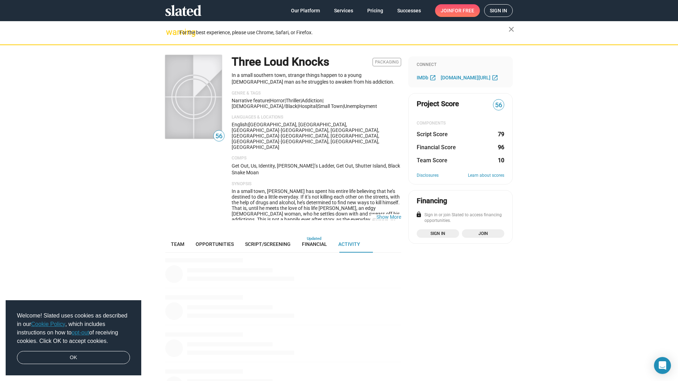 This screenshot has height=381, width=678. I want to click on span: Narrative feature, so click(250, 101).